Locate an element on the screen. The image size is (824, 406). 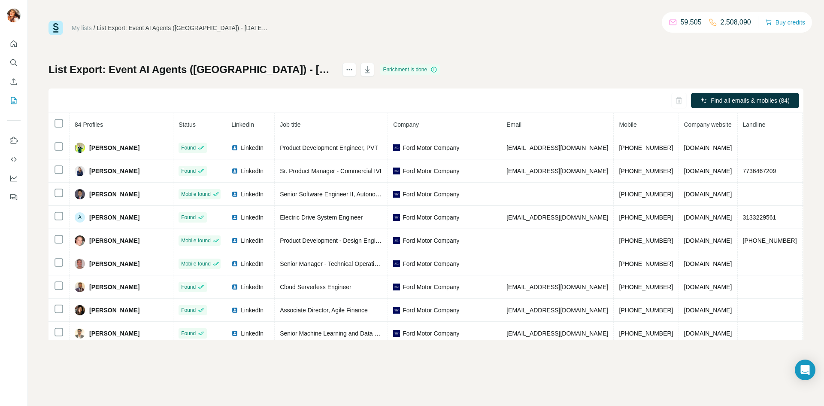
span: Company website is located at coordinates (708, 124).